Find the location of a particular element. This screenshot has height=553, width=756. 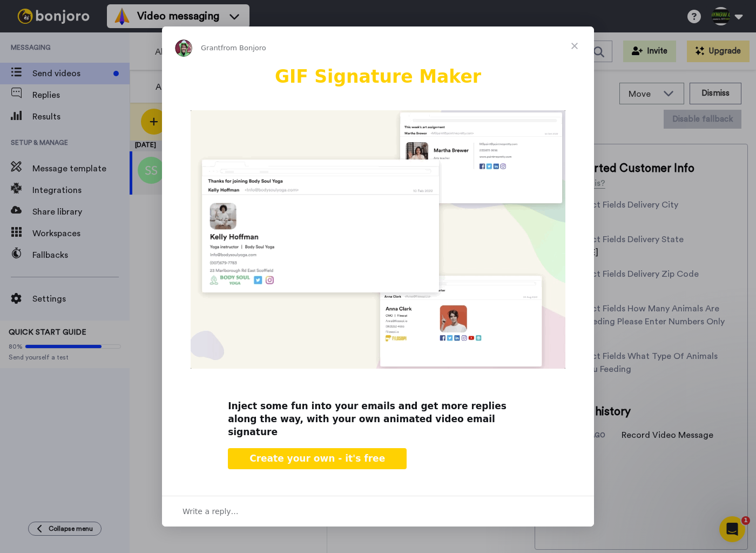

img: Profile image for Grant is located at coordinates (184, 48).